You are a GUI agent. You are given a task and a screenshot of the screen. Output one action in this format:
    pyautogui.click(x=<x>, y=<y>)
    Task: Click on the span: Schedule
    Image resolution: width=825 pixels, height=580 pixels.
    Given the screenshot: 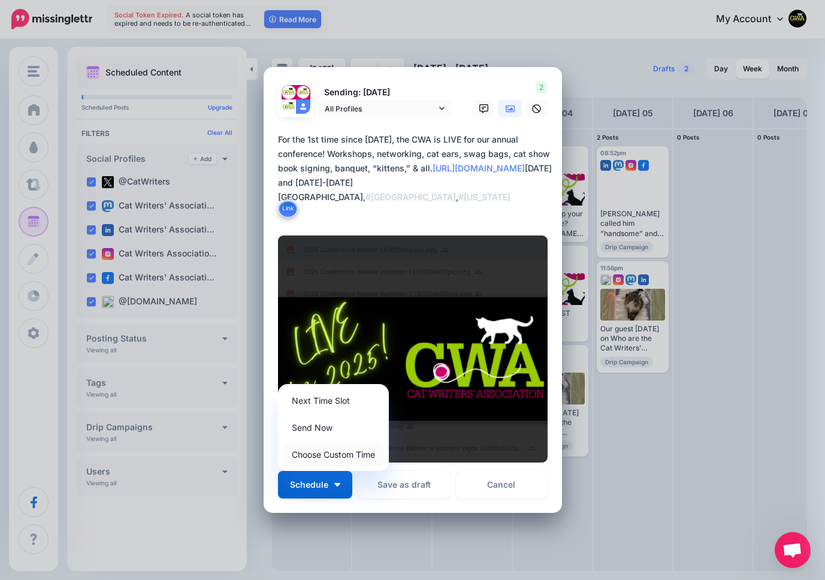 What is the action you would take?
    pyautogui.click(x=309, y=484)
    